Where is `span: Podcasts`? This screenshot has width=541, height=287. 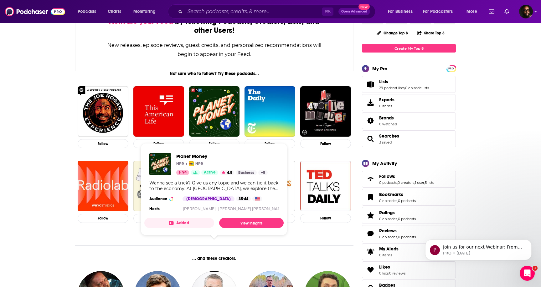 span: Podcasts is located at coordinates (87, 12).